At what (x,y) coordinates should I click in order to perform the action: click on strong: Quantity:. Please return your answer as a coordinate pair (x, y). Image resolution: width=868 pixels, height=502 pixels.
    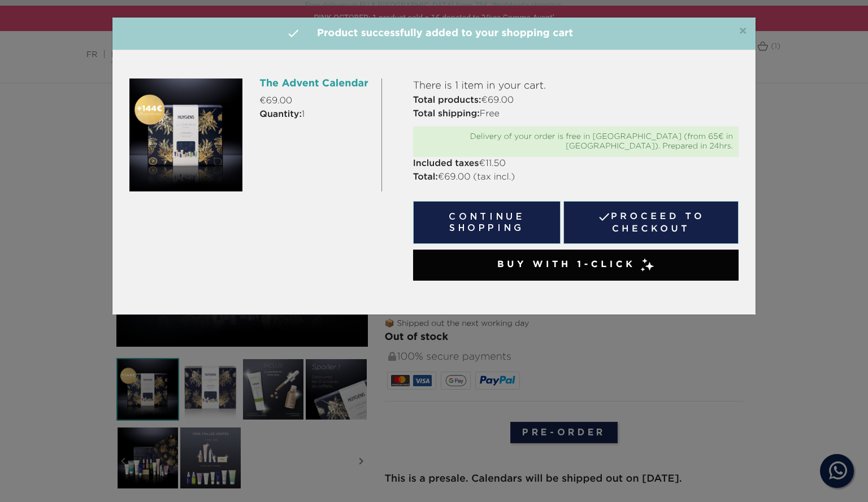
    Looking at the image, I should click on (281, 115).